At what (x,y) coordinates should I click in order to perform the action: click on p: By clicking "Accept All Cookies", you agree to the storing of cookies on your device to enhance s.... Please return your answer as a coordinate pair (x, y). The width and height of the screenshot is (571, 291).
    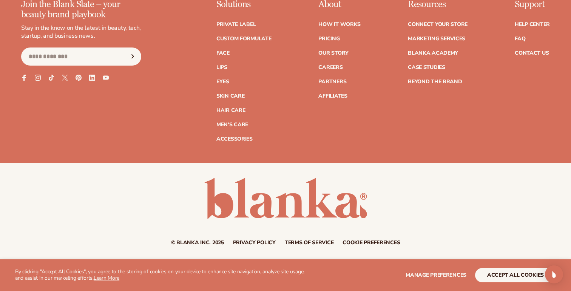
    Looking at the image, I should click on (162, 276).